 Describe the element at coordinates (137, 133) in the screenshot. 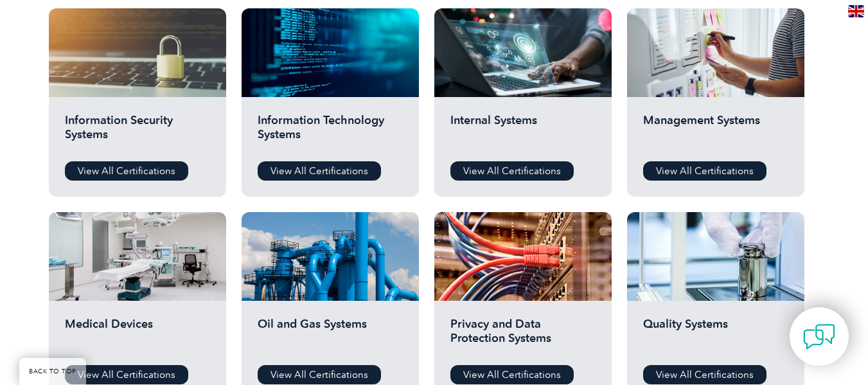

I see `h2: Information Security Systems` at that location.